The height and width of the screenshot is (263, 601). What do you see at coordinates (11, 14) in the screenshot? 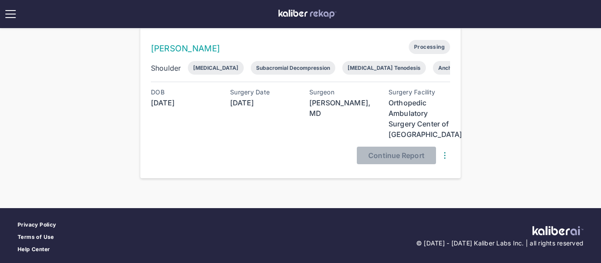
I see `img: open menu icon` at bounding box center [11, 14].